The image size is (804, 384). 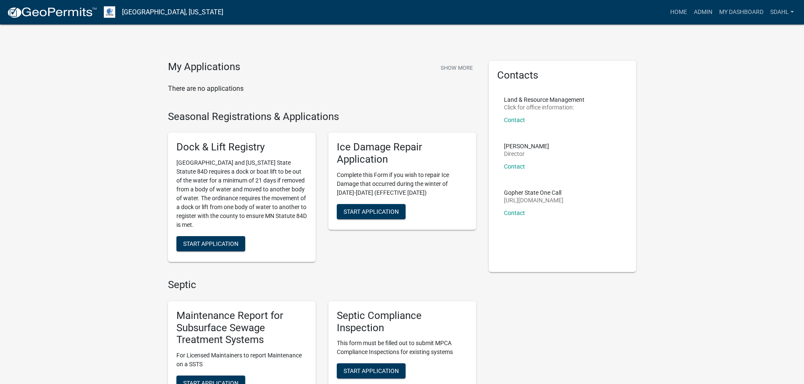 What do you see at coordinates (204, 67) in the screenshot?
I see `h4: My Applications` at bounding box center [204, 67].